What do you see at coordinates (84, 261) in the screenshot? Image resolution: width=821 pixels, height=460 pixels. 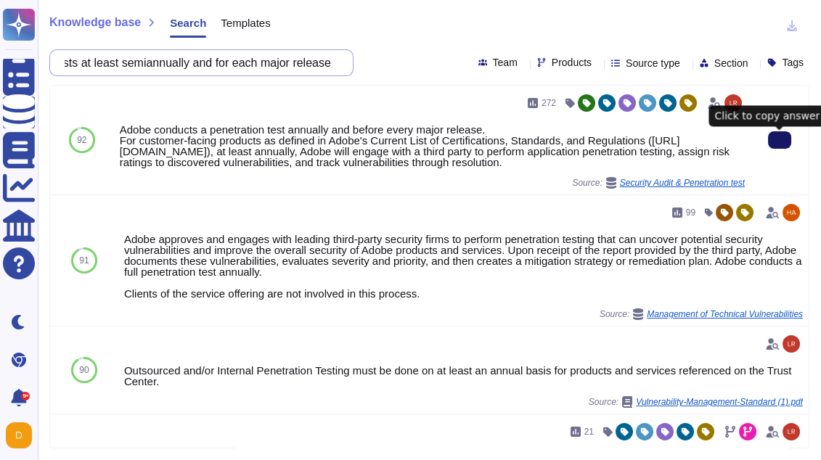 I see `span: 91` at bounding box center [84, 261].